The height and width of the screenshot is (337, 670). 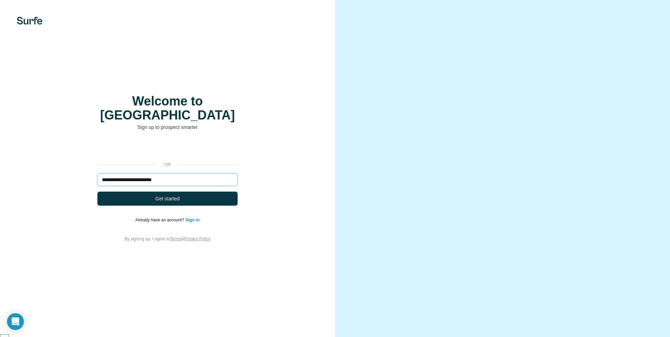 What do you see at coordinates (176, 239) in the screenshot?
I see `a: Terms` at bounding box center [176, 239].